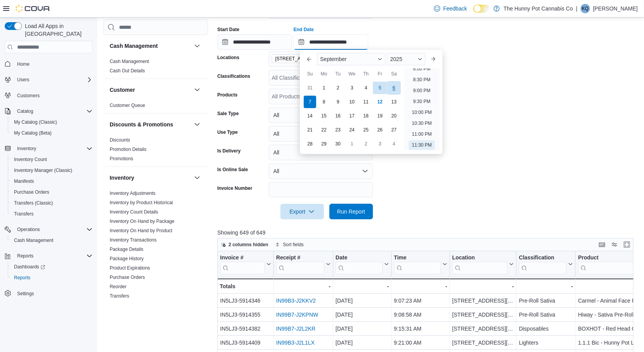 Image resolution: width=644 pixels, height=352 pixels. What do you see at coordinates (156, 246) in the screenshot?
I see `div: Inventory` at bounding box center [156, 246].